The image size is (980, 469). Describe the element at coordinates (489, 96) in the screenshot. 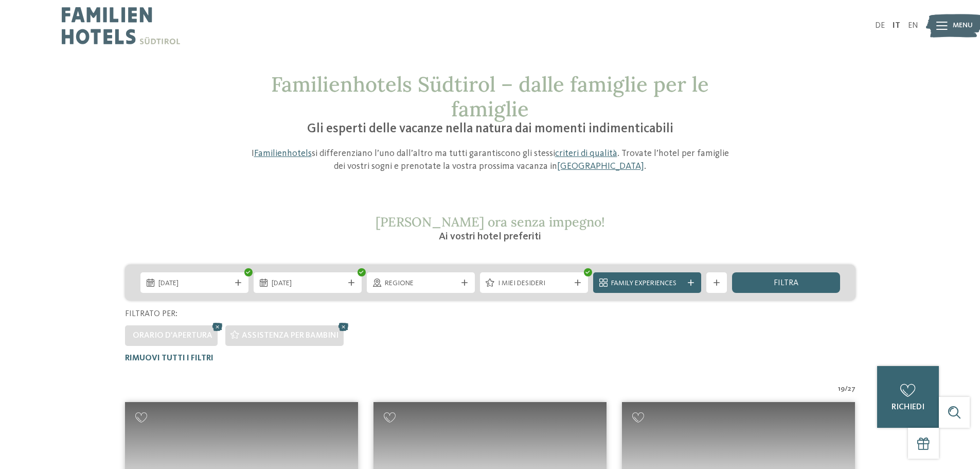

I see `span: Familienhotels Südtirol – dalle famiglie per le famiglie` at that location.